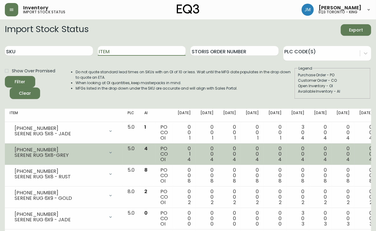 The image size is (376, 231). Describe the element at coordinates (184, 75) in the screenshot. I see `li: Do not quote standard lead times on SKUs with an OI of 10 or less. Wait until the MFG date popula...` at that location.